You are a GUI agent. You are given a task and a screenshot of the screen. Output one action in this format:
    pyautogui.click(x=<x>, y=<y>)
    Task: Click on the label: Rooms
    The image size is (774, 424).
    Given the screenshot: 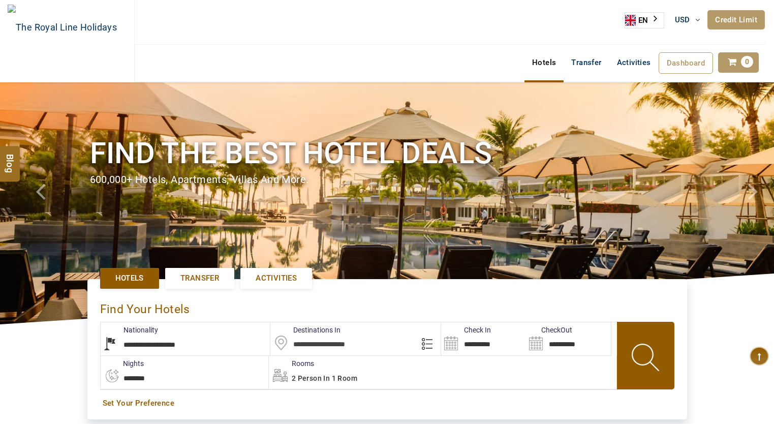 What is the action you would take?
    pyautogui.click(x=291, y=363)
    